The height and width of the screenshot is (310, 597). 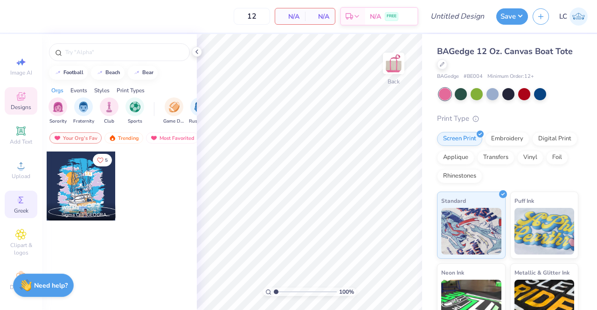 What do you see at coordinates (554, 139) in the screenshot?
I see `div: Digital Print` at bounding box center [554, 139].